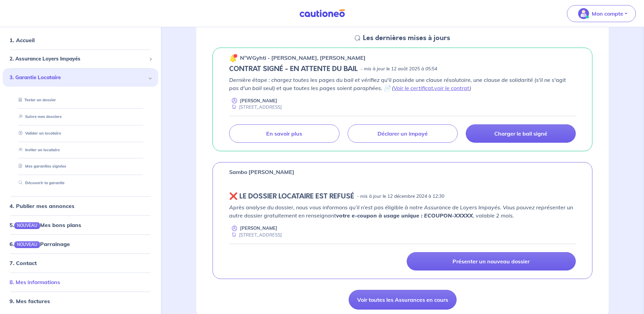 The width and height of the screenshot is (644, 314). What do you see at coordinates (81, 183) in the screenshot?
I see `div: Découvrir la garantie` at bounding box center [81, 183].